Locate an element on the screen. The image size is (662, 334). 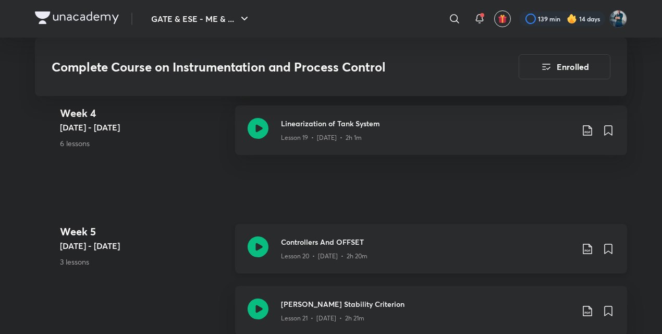
button: GATE & ESE - ME & ... is located at coordinates (201, 19).